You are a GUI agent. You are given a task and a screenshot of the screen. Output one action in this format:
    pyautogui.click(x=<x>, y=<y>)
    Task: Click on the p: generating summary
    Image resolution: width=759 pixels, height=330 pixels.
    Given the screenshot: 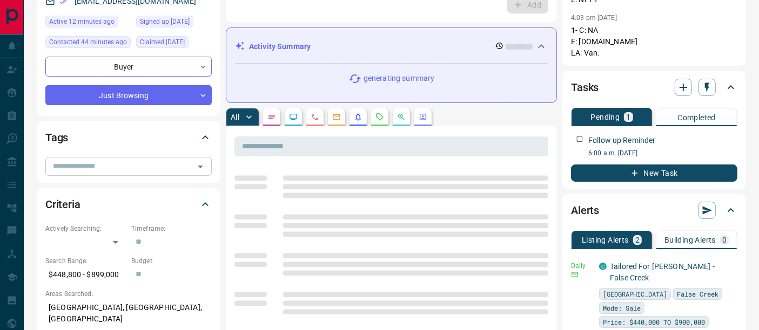 What is the action you would take?
    pyautogui.click(x=398, y=78)
    